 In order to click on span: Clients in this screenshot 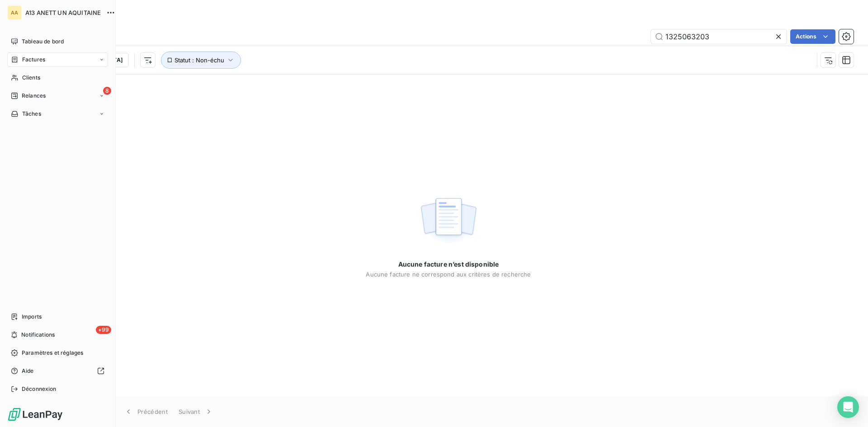, I will do `click(31, 78)`.